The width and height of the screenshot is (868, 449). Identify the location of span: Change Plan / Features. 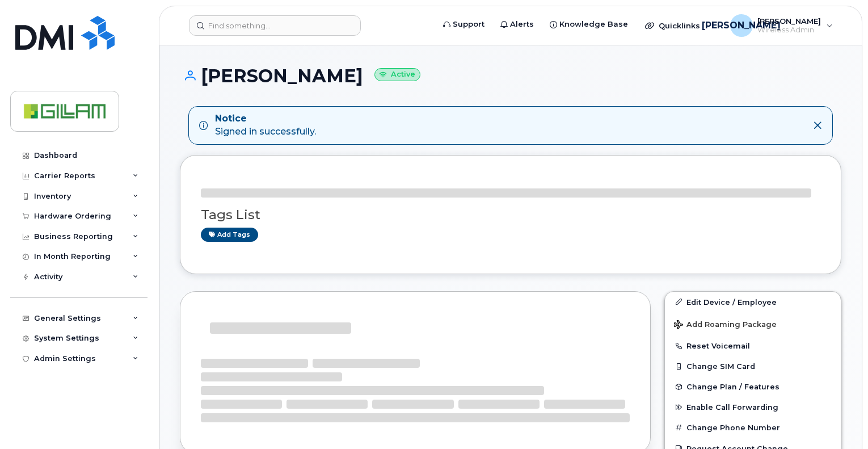
(732, 386).